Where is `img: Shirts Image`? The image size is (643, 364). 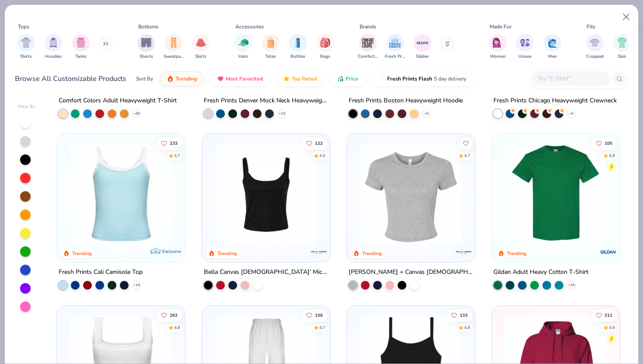
img: Shirts Image is located at coordinates (26, 42).